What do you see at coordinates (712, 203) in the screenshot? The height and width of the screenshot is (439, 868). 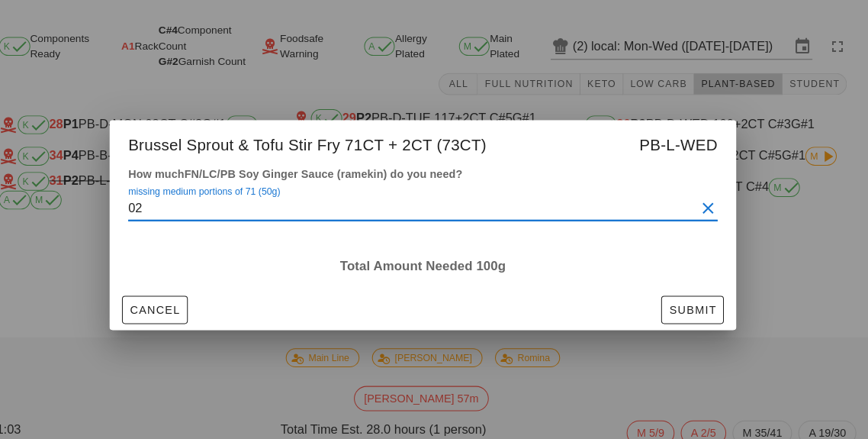 I see `button: Clear missing medium portions of 71 (50g)` at bounding box center [712, 203].